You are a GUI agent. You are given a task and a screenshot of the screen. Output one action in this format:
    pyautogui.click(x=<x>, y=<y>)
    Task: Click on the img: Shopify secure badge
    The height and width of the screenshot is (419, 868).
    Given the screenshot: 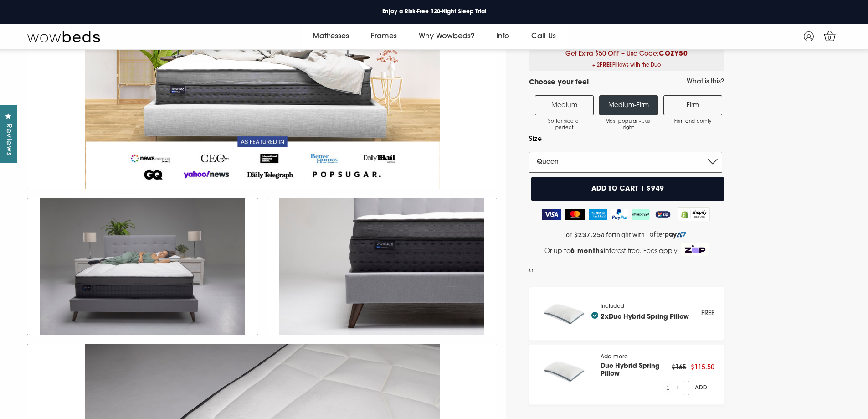 What is the action you would take?
    pyautogui.click(x=694, y=214)
    